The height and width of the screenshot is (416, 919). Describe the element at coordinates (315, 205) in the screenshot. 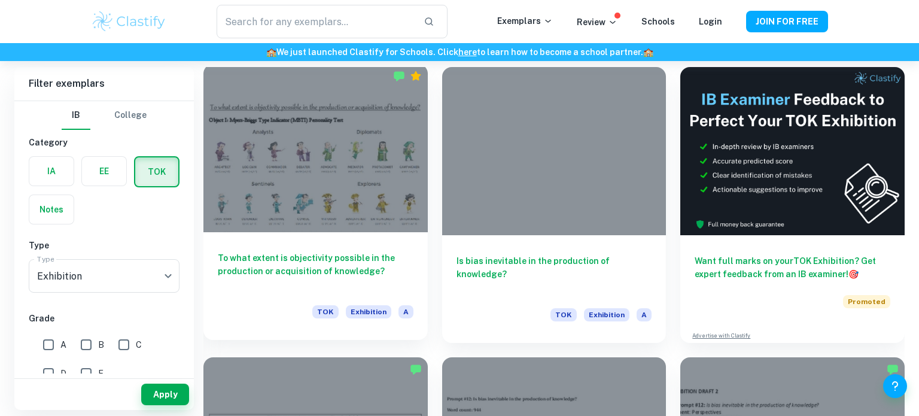

I see `a: To what extent is objectivity possible in the production or acquisition of knowledge?TOKExhibitionA` at that location.